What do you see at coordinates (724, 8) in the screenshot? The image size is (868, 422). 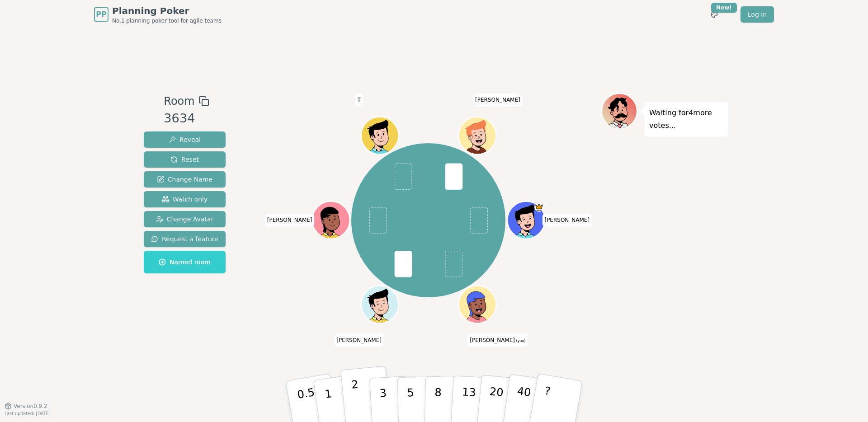 I see `div: New!` at bounding box center [724, 8].